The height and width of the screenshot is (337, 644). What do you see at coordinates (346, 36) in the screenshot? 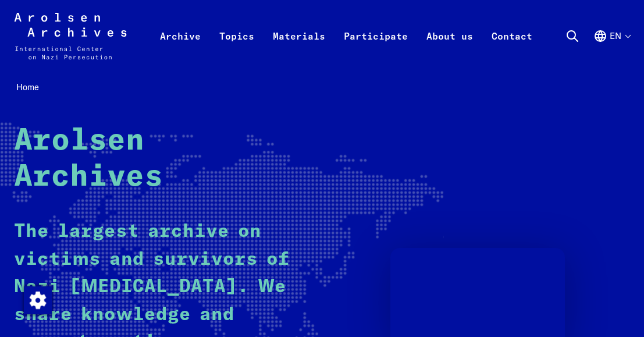
I see `nav: Primary` at bounding box center [346, 36].